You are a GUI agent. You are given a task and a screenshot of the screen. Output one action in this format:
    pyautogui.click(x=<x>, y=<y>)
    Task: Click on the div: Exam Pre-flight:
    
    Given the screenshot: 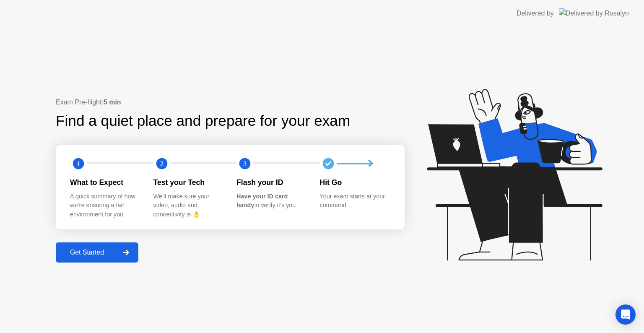 What is the action you would take?
    pyautogui.click(x=230, y=102)
    